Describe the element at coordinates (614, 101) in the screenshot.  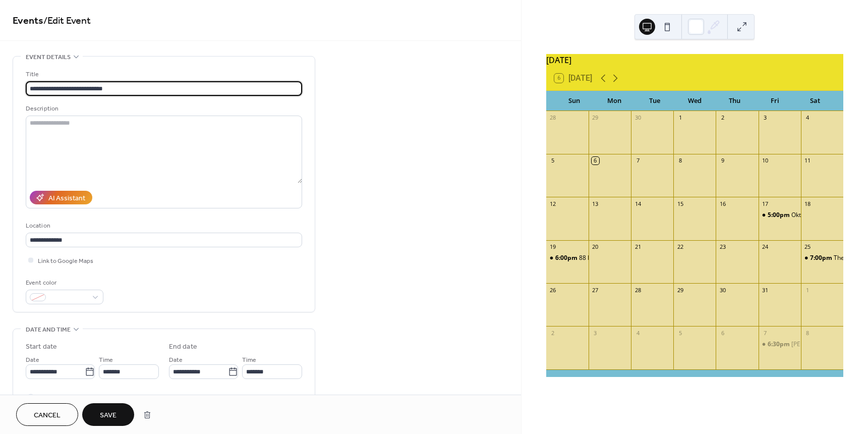
I see `div: Mon` at that location.